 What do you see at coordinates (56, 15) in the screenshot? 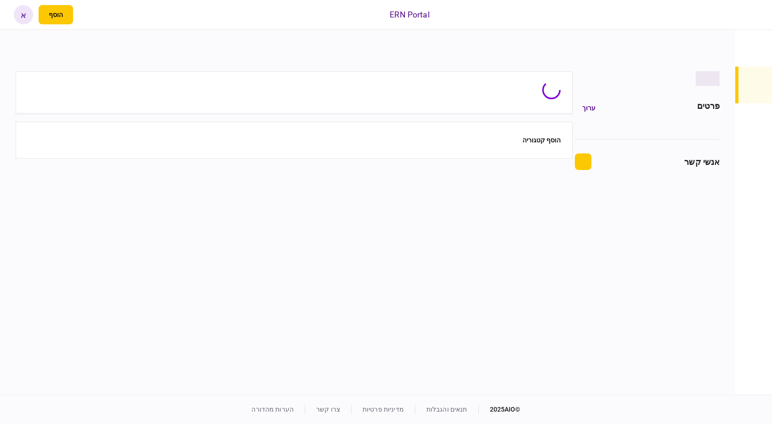
I see `button: פתח תפריט להוספת לקוח` at bounding box center [56, 15].